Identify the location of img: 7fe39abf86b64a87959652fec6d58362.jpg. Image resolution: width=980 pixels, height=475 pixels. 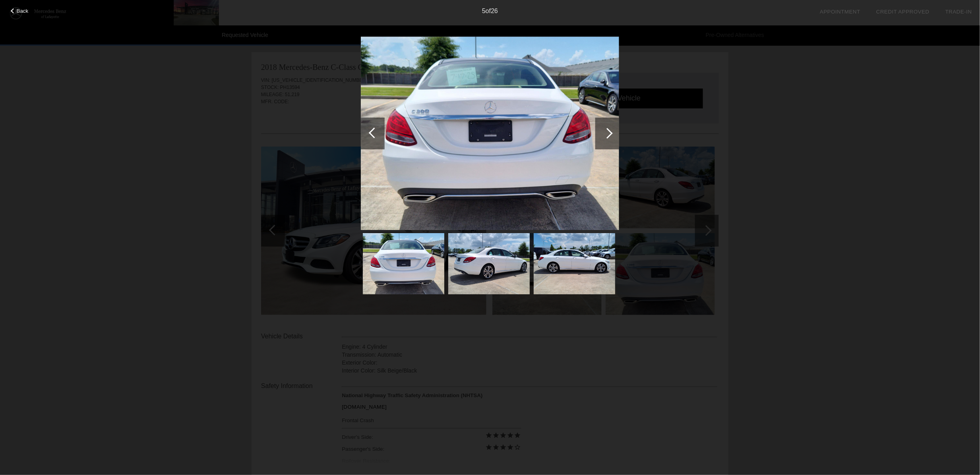
(574, 264).